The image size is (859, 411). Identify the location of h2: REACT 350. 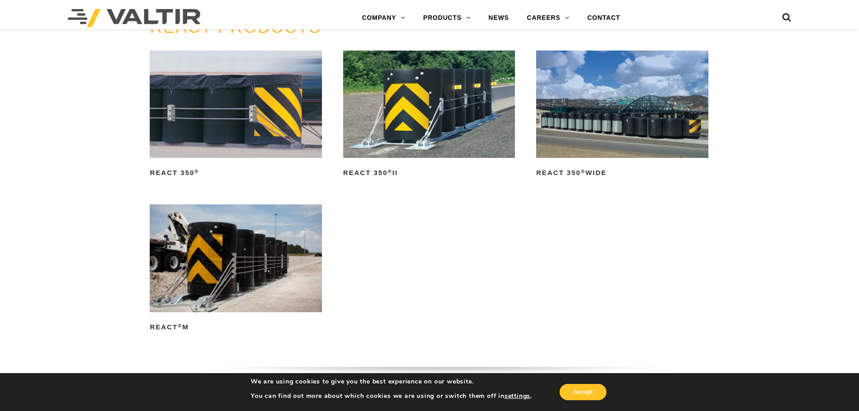
(235, 173).